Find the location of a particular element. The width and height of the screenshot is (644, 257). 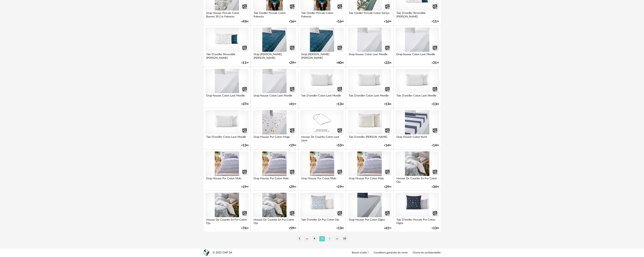

li: 4 is located at coordinates (315, 239).